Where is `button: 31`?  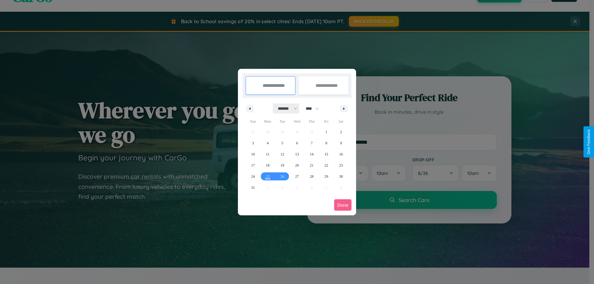
button: 31 is located at coordinates (253, 188).